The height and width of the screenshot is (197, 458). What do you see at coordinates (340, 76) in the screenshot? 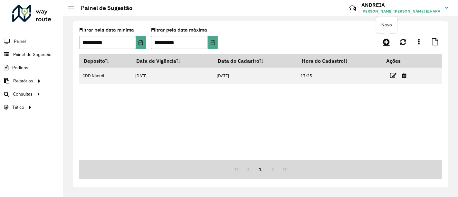
I see `td: 17:25` at bounding box center [340, 76].